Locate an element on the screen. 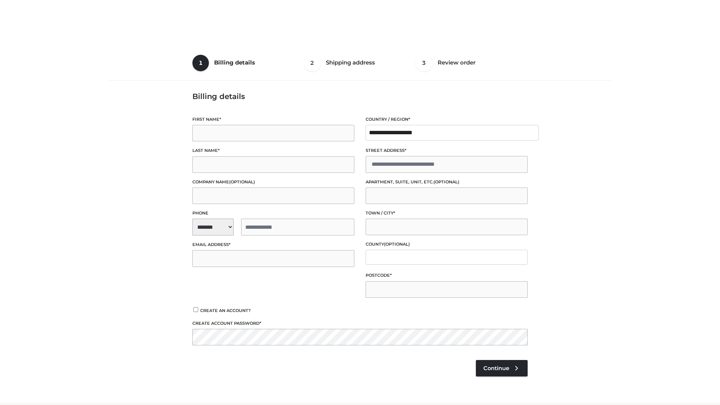 The width and height of the screenshot is (720, 405). span: Shipping address is located at coordinates (350, 62).